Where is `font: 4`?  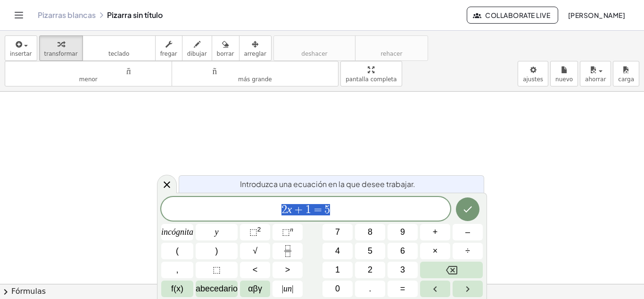
font: 4 is located at coordinates (338, 251).